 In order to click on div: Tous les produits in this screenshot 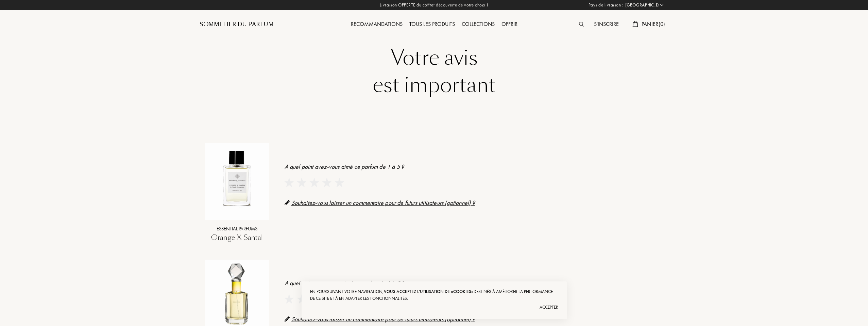, I will do `click(433, 24)`.